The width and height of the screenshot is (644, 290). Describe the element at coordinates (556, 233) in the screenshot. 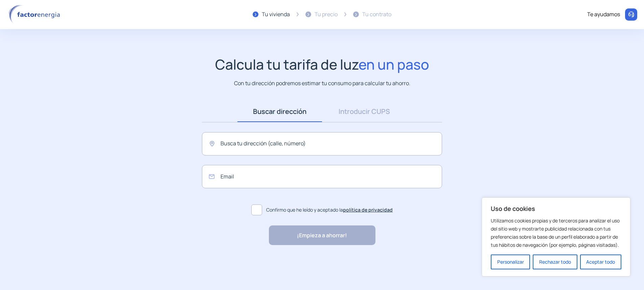

I see `p: Utilizamos cookies propias y de terceros para analizar el uso del sitio web y mostrarte publicida...` at that location.